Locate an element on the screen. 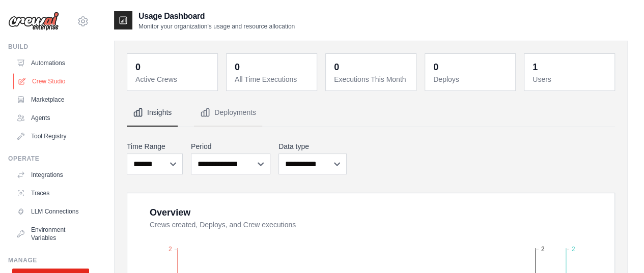  div: Manage is located at coordinates (48, 261).